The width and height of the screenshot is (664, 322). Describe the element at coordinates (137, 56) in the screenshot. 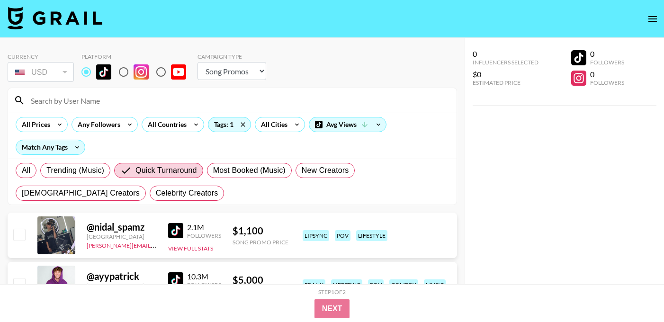

I see `div: Platform` at that location.